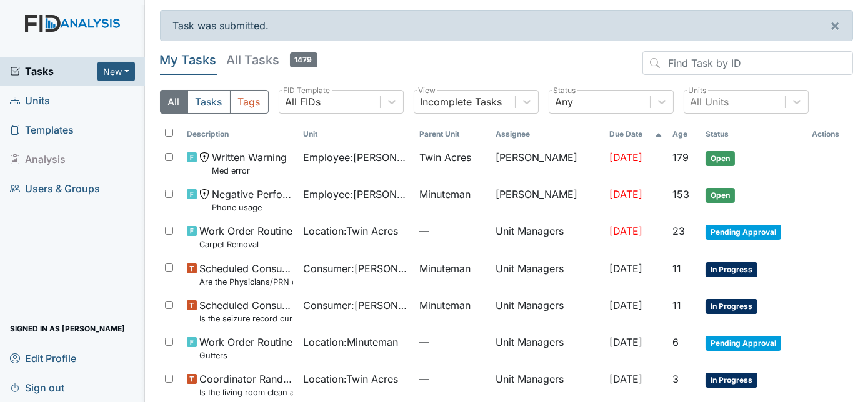 This screenshot has height=402, width=868. I want to click on span: Negative Performance Review Phone usage, so click(252, 200).